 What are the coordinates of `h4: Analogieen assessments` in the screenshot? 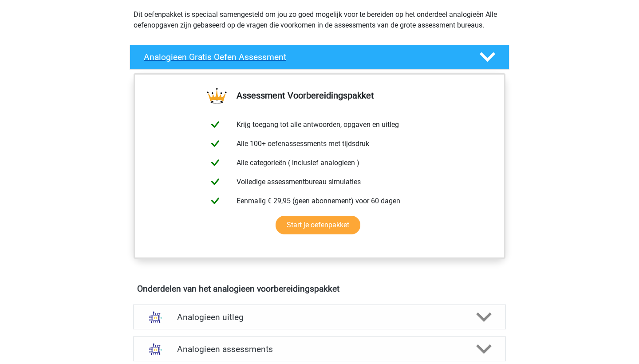 It's located at (320, 349).